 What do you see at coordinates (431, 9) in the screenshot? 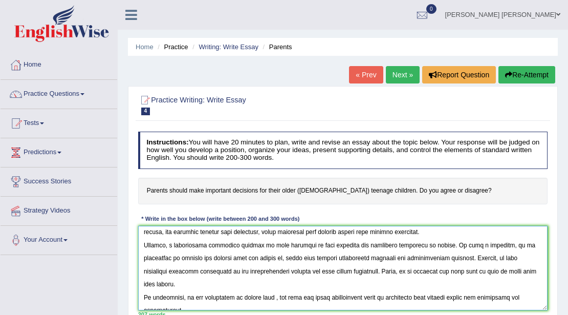
I see `span: 0` at bounding box center [431, 9].